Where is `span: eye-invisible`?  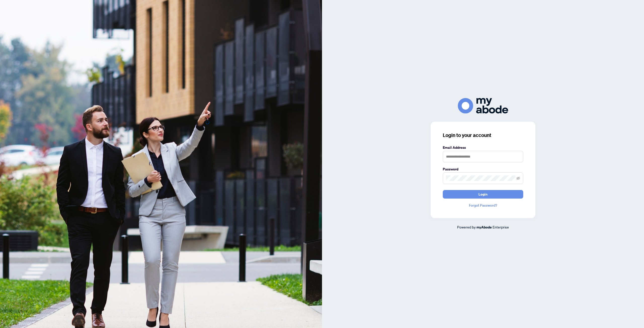 span: eye-invisible is located at coordinates (518, 178).